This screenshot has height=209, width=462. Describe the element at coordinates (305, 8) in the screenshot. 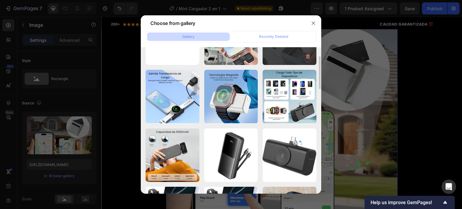

I see `h2: CALIDAD GARANTIZADA 💯` at that location.